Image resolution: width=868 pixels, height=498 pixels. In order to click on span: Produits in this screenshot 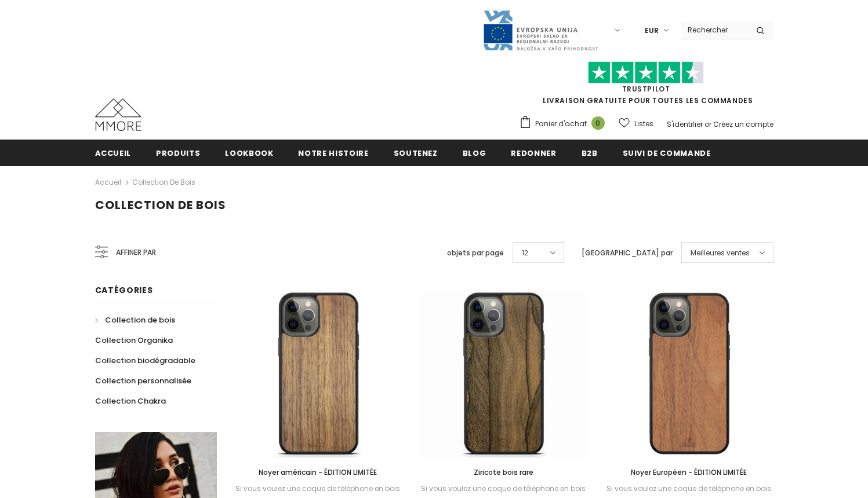, I will do `click(178, 153)`.